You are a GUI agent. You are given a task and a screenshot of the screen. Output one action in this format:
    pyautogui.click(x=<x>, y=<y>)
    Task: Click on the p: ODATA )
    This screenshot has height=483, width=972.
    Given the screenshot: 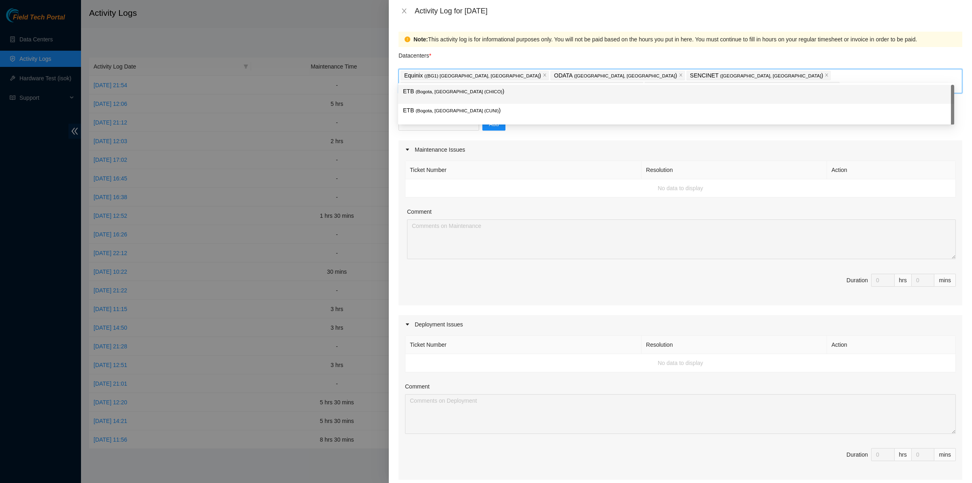 What is the action you would take?
    pyautogui.click(x=616, y=75)
    